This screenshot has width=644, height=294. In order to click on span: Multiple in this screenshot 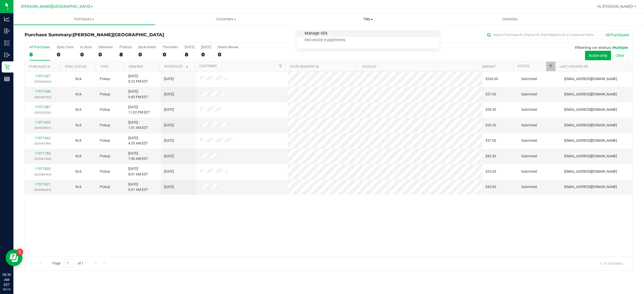, I will do `click(620, 47)`.